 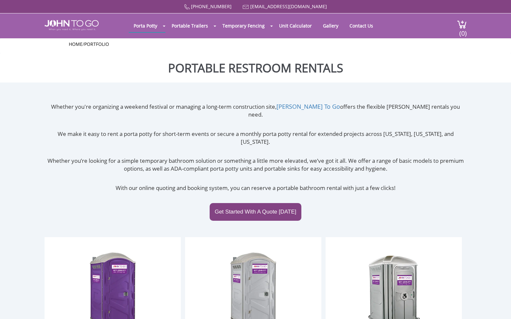 I want to click on img: Mail, so click(x=246, y=7).